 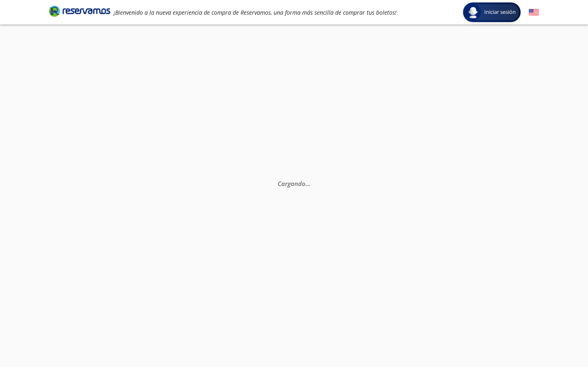 I want to click on em: Cargando, so click(x=294, y=184).